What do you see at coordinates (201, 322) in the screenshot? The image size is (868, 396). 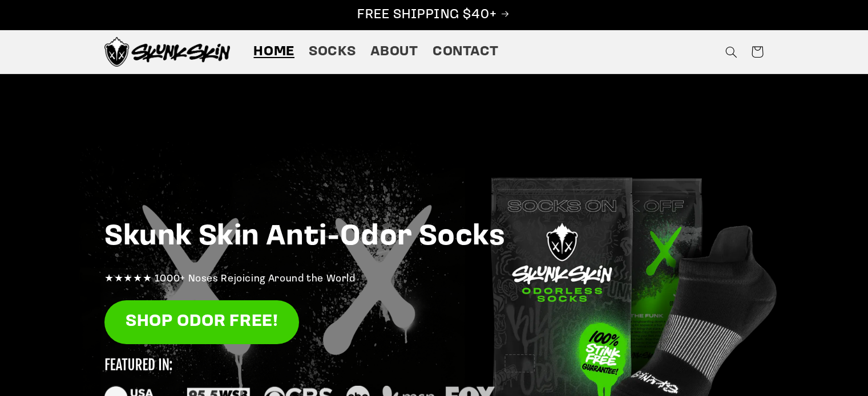 I see `a: SHOP ODOR FREE!` at bounding box center [201, 322].